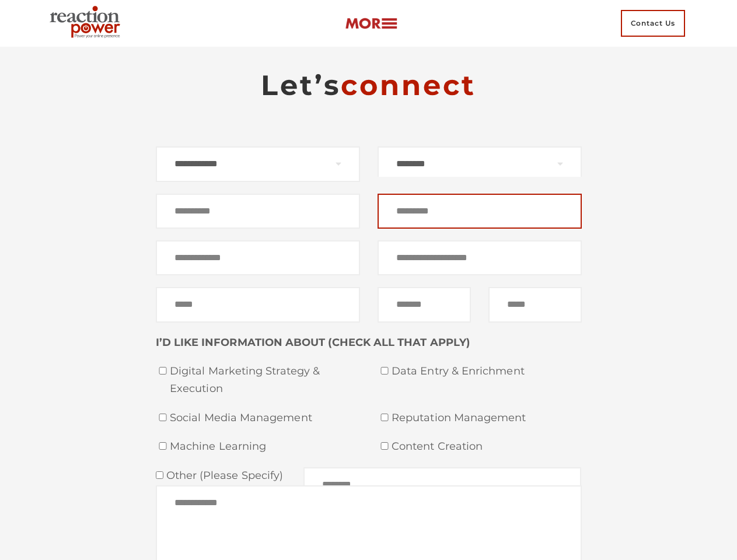  I want to click on span: Contact Us, so click(652, 23).